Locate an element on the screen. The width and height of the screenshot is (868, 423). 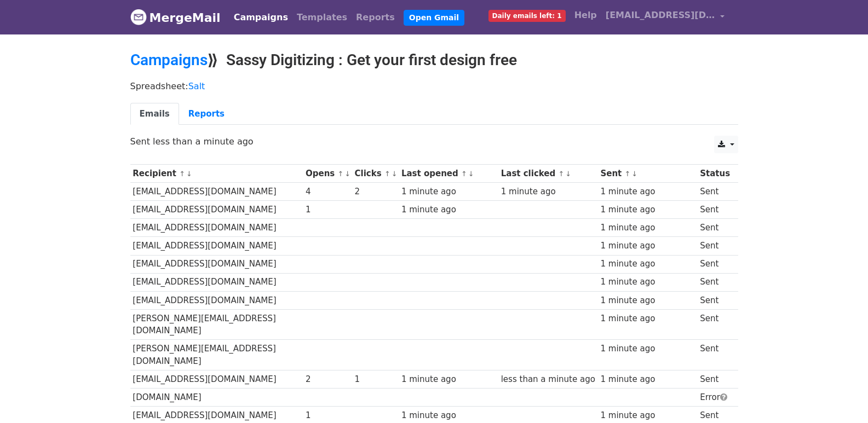
a: Daily emails left: 1 is located at coordinates (527, 15).